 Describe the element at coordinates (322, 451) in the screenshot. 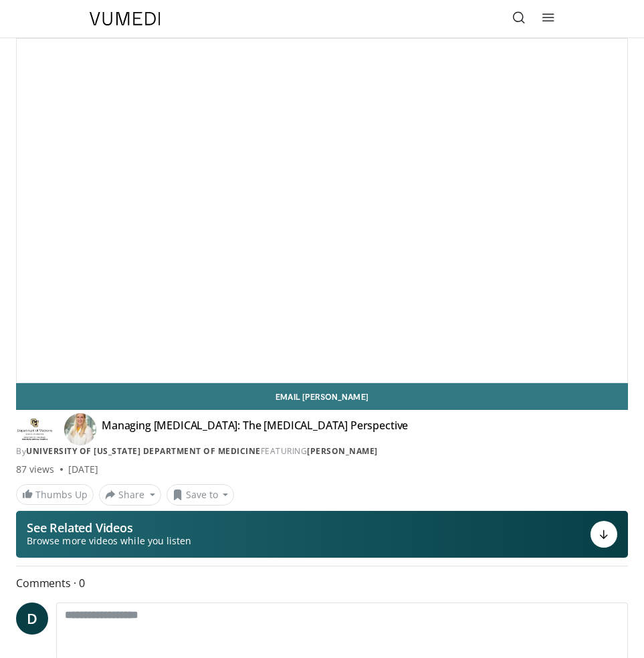

I see `div: By FEATURING` at that location.